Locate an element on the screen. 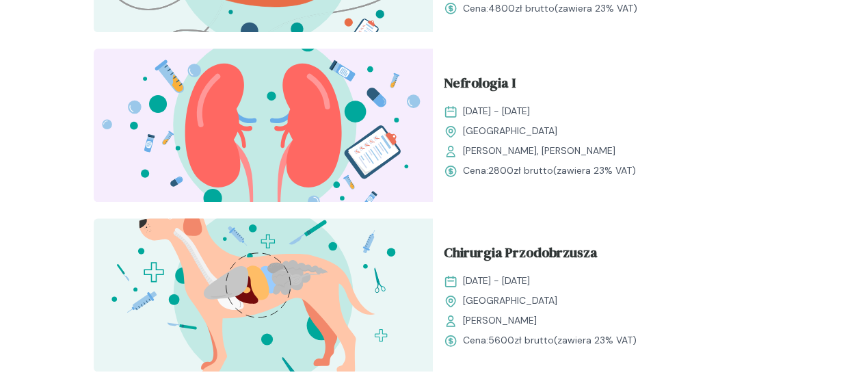 The image size is (865, 377). span: 2800 zł brutto is located at coordinates (520, 170).